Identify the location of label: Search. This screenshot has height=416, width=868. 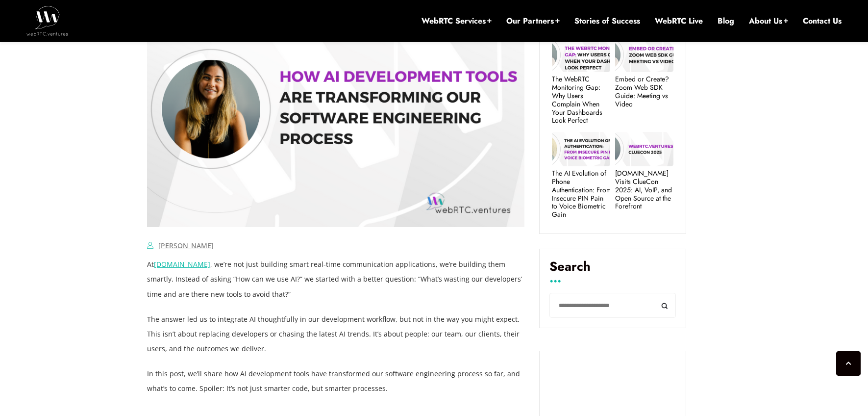
(613, 270).